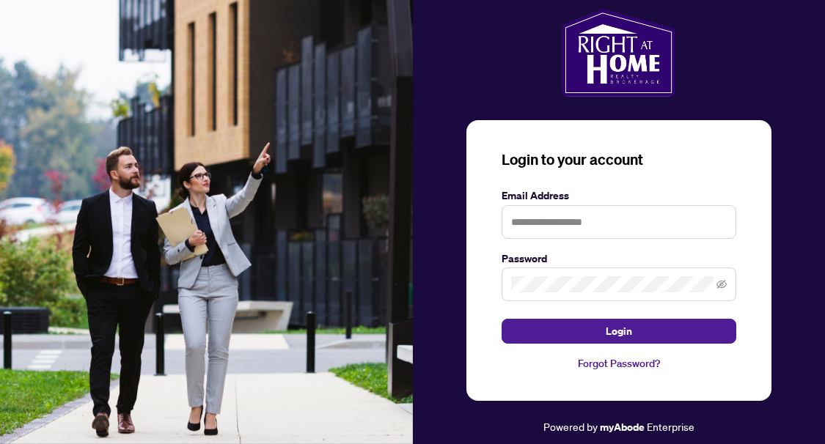  I want to click on label: Email Address, so click(619, 196).